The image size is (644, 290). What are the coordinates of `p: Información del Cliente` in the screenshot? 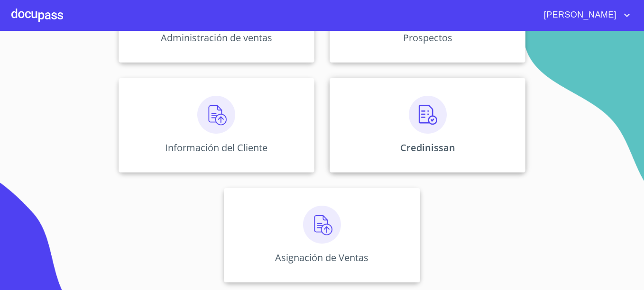 It's located at (216, 147).